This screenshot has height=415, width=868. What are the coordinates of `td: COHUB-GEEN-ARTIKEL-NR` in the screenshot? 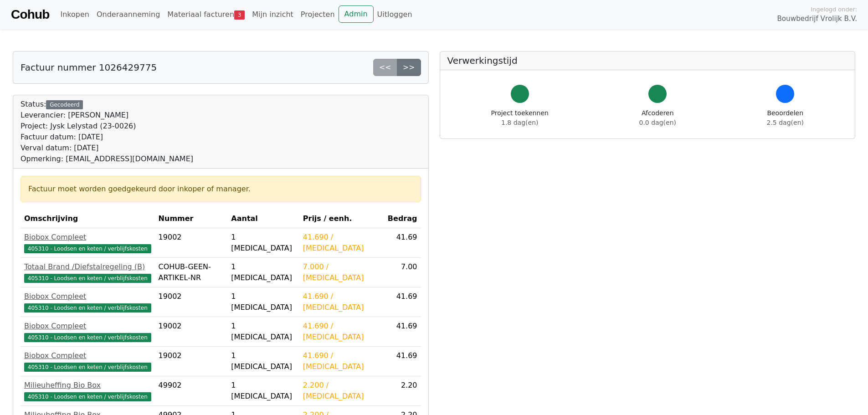 It's located at (191, 272).